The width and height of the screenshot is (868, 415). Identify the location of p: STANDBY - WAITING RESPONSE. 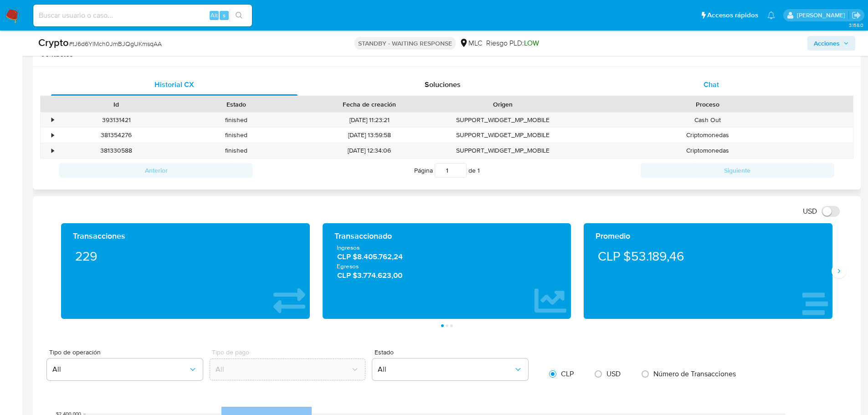
(405, 43).